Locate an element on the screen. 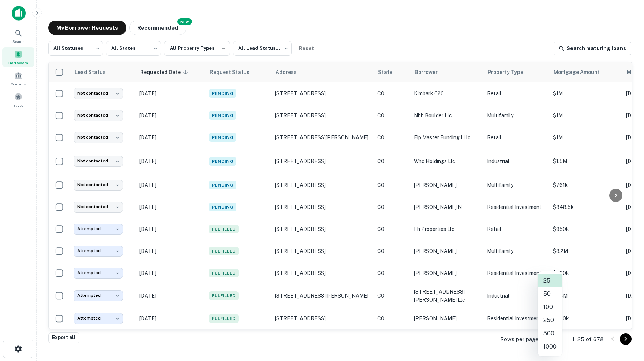 The image size is (644, 361). li: 500 is located at coordinates (550, 333).